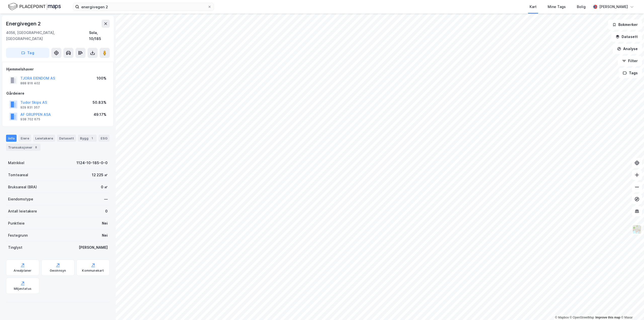 This screenshot has width=644, height=320. I want to click on div: Sola, 10/185, so click(99, 36).